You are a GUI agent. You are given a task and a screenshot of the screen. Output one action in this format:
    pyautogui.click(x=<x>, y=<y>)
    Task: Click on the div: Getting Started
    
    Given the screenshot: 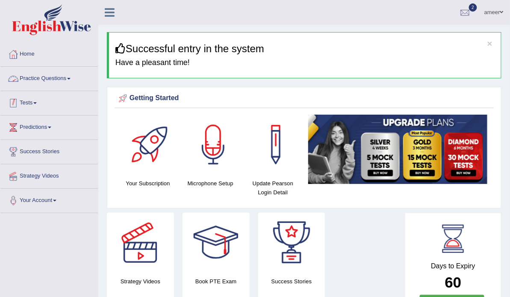 What is the action you would take?
    pyautogui.click(x=304, y=98)
    